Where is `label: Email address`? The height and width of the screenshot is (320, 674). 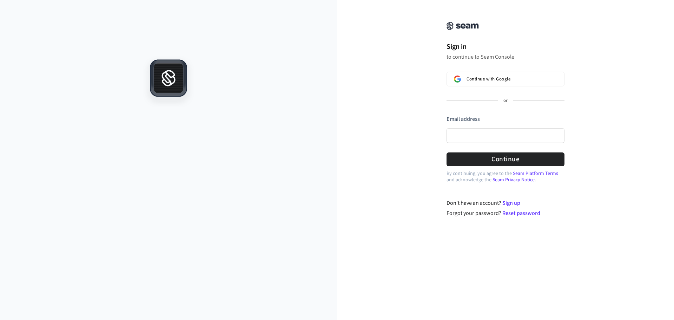
label: Email address is located at coordinates (463, 119).